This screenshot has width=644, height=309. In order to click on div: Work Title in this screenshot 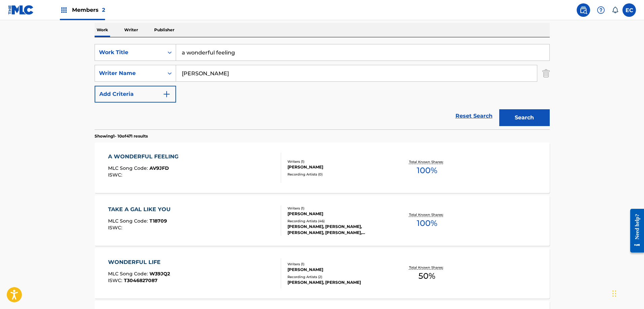, I will do `click(129, 52)`.